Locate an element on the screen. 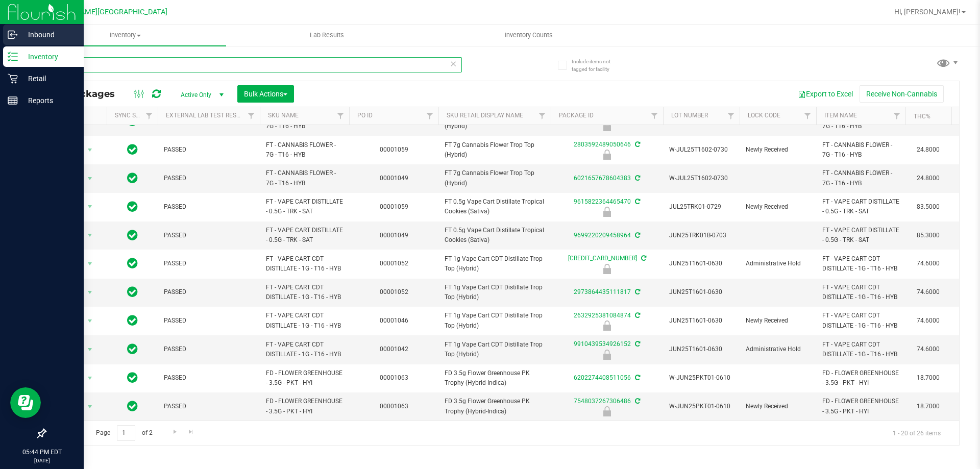  a: Lot Number is located at coordinates (690, 115).